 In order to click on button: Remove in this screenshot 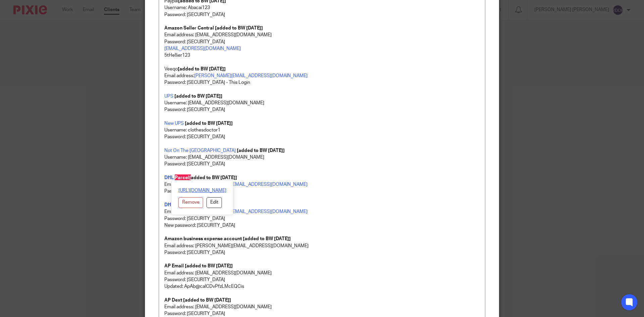, I will do `click(191, 202)`.